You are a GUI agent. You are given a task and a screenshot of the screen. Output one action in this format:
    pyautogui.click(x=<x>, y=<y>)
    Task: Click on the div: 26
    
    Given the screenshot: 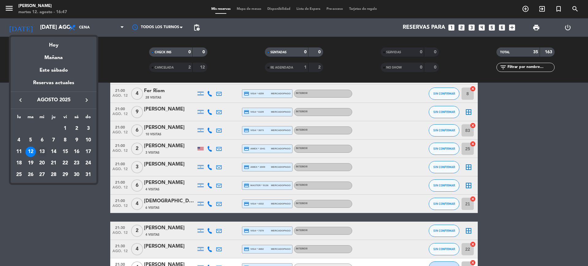 What is the action you would take?
    pyautogui.click(x=31, y=175)
    